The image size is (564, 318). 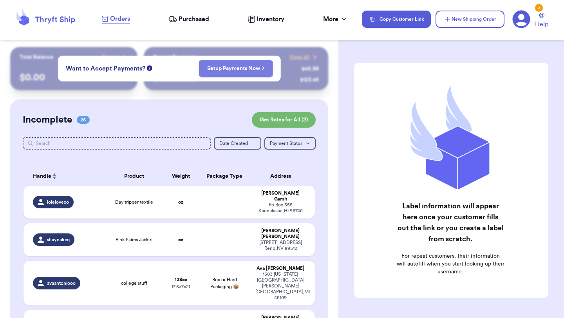 I want to click on p: $ 0.00, so click(x=74, y=78).